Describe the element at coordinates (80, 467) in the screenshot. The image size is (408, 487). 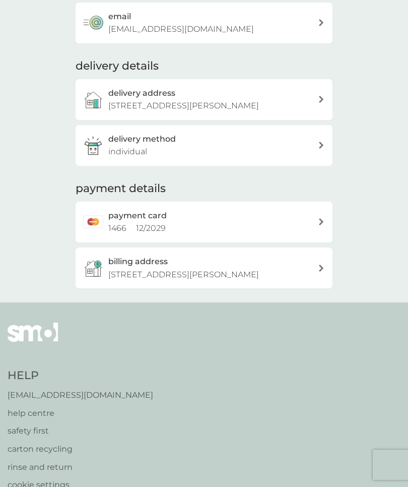
I see `p: rinse and return` at that location.